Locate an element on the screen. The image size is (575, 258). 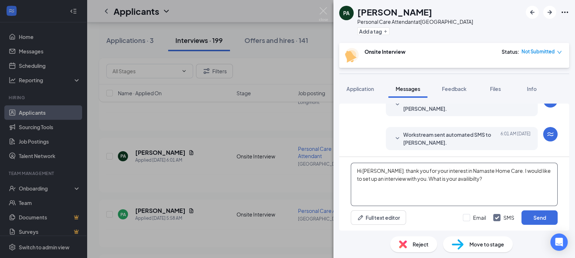
button: ArrowLeftNew is located at coordinates (532, 12).